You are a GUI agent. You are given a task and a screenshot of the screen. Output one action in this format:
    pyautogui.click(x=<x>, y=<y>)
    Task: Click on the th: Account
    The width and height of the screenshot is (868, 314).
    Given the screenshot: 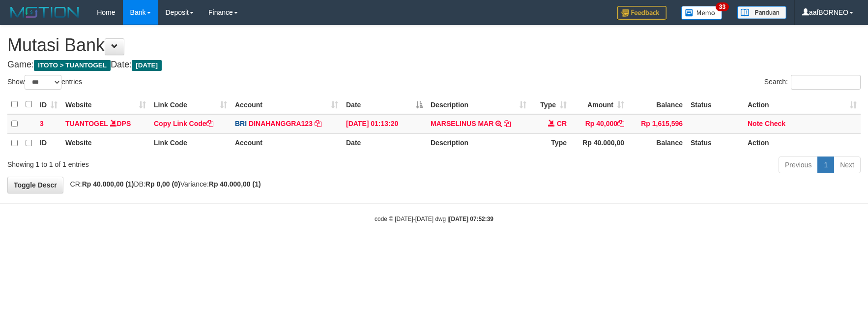 What is the action you would take?
    pyautogui.click(x=287, y=142)
    